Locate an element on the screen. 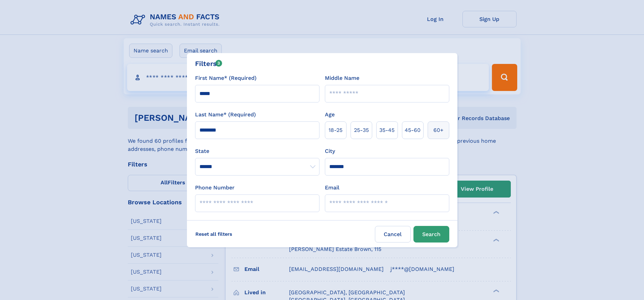 Image resolution: width=644 pixels, height=300 pixels. label: Age is located at coordinates (329, 115).